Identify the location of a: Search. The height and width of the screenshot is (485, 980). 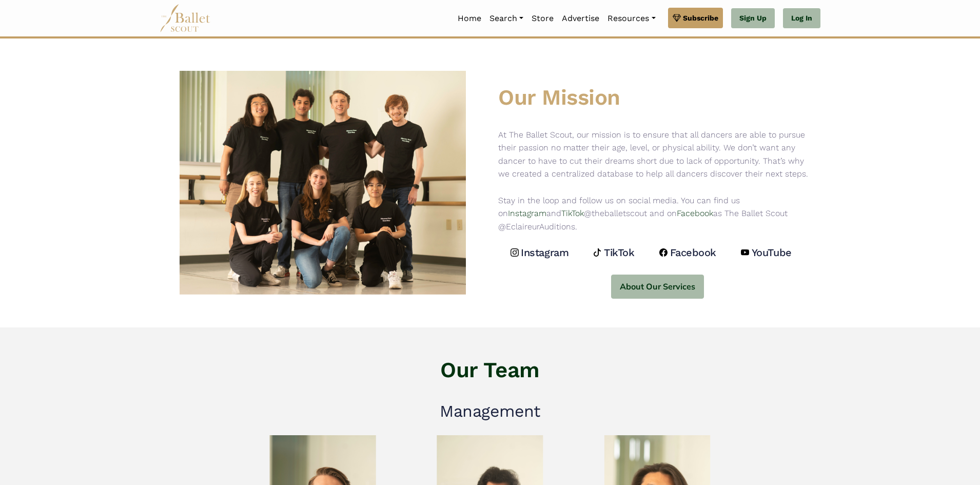
(506, 19).